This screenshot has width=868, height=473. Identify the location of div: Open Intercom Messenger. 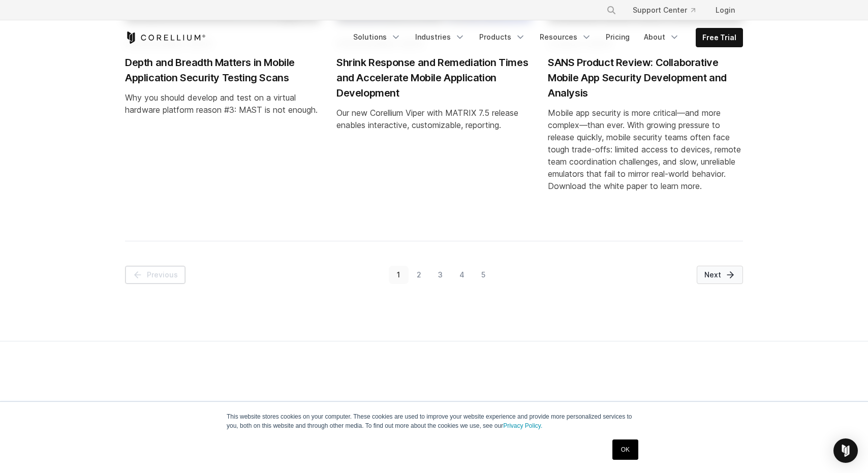
(846, 451).